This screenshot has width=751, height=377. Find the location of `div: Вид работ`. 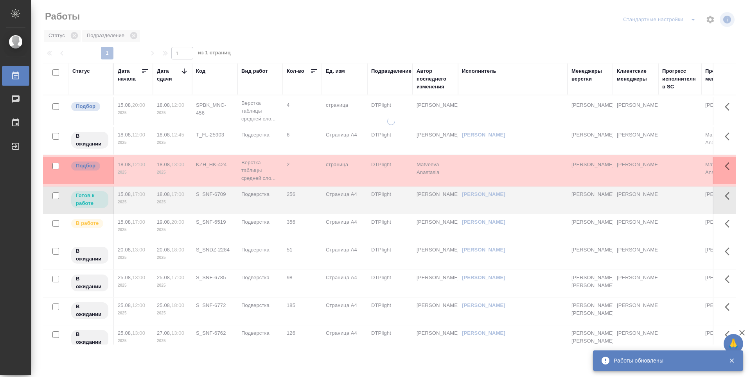

div: Вид работ is located at coordinates (255, 71).